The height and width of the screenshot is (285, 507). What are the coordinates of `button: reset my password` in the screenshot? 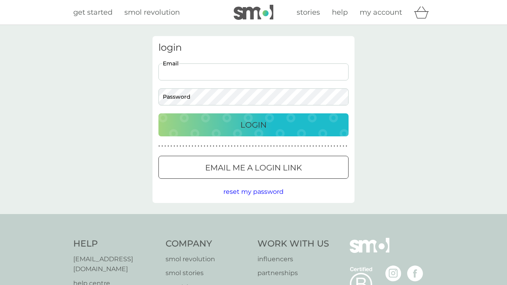 It's located at (254, 192).